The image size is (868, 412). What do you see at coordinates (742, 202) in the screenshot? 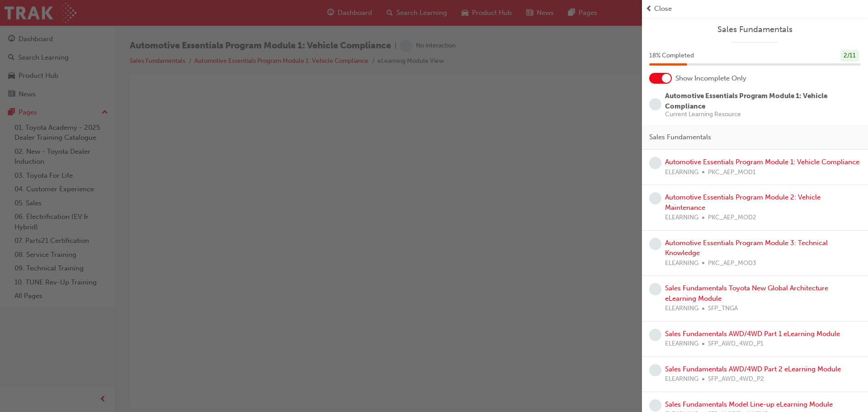
I see `a: Automotive Essentials Program Module 2: Vehicle Maintenance` at bounding box center [742, 202].